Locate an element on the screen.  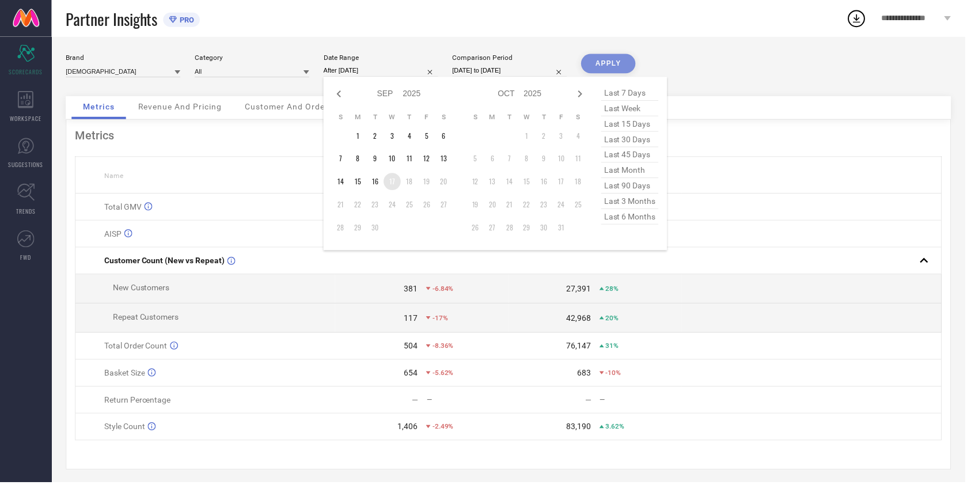
td: Tue Oct 14 2025 is located at coordinates (513, 183).